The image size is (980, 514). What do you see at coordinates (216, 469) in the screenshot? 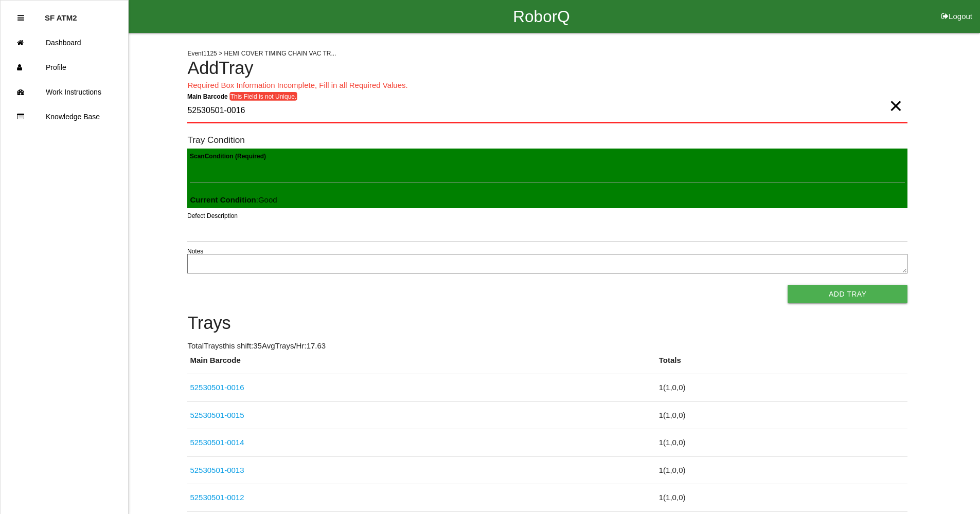
I see `a: 52530501-0013` at bounding box center [216, 469].